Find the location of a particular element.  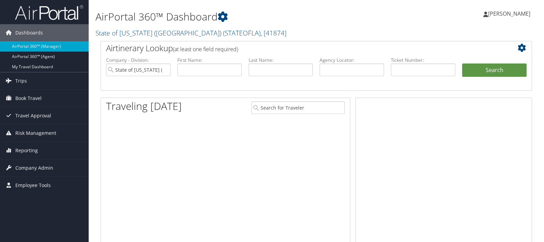

span: Dashboards is located at coordinates (29, 33).